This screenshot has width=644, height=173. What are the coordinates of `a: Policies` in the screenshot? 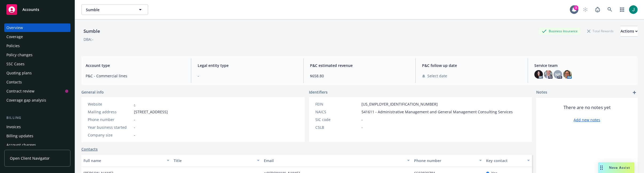 It's located at (38, 46).